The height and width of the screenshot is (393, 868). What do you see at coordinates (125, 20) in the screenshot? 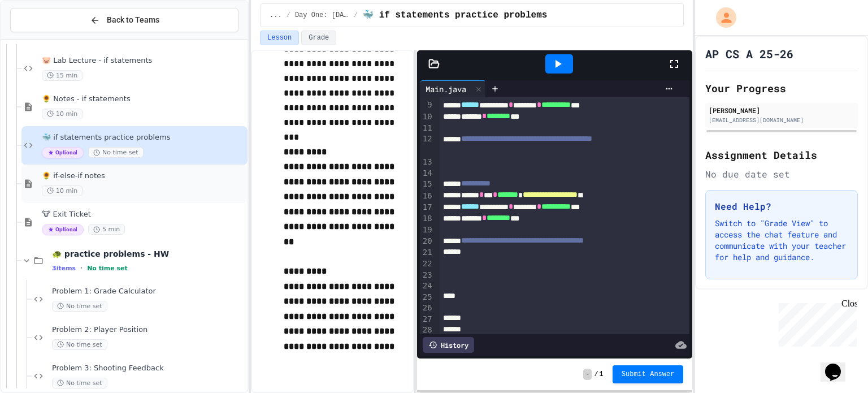
I see `button: Back to Teams` at bounding box center [125, 20].